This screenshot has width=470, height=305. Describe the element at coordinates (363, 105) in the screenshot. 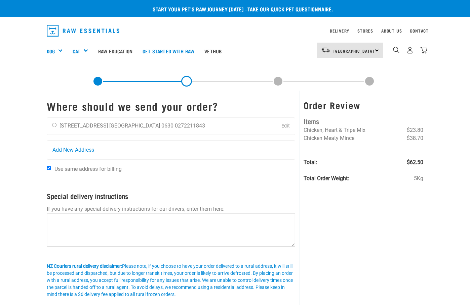

I see `h3: Order Review` at that location.